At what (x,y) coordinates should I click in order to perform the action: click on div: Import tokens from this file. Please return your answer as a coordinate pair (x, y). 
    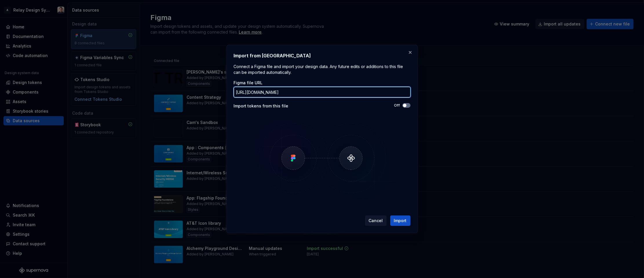
    Looking at the image, I should click on (278, 106).